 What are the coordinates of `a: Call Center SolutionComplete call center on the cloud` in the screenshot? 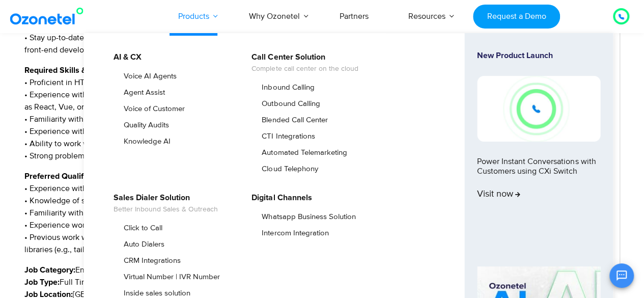 It's located at (302, 63).